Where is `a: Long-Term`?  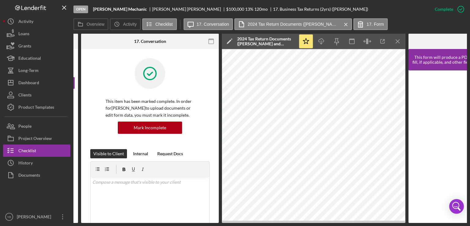
a: Long-Term is located at coordinates (37, 70).